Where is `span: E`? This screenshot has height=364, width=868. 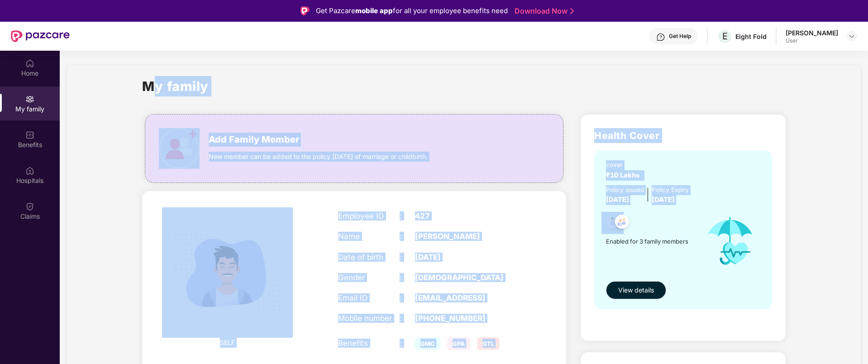 span: E is located at coordinates (725, 36).